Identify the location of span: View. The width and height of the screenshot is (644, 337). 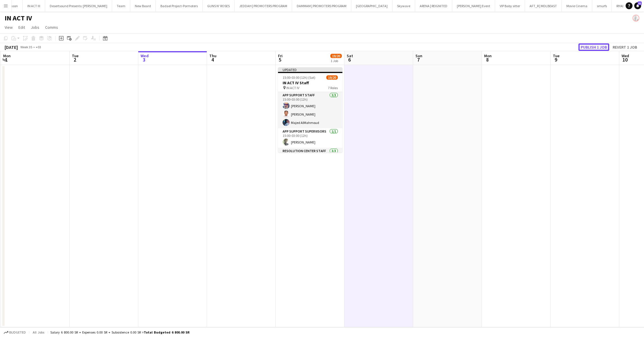
(9, 27).